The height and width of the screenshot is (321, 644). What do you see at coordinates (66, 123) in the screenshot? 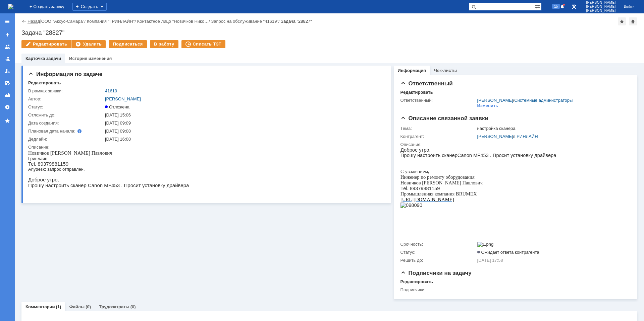
I see `div: Дата создания:` at bounding box center [66, 123].